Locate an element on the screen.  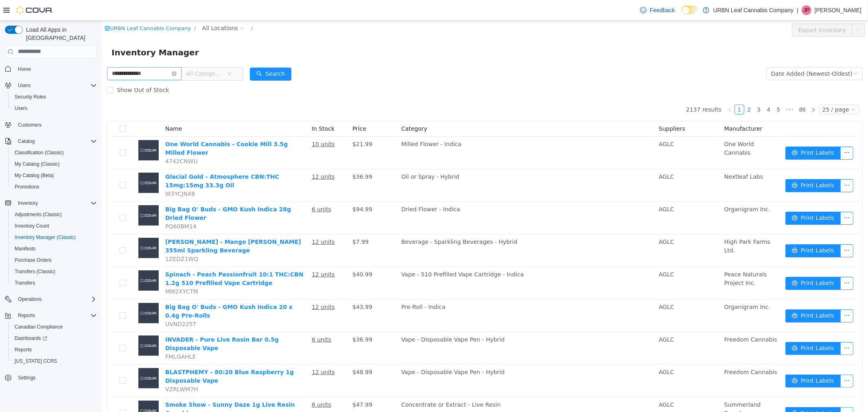
a: One World Cannabis - Cookie Mill 3.5g Milled Flower is located at coordinates (124, 127).